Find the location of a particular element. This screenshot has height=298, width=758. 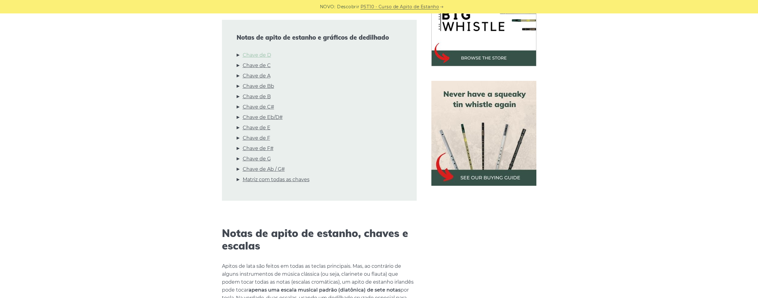

img: Guia de compra de apito de lata is located at coordinates (484, 133).